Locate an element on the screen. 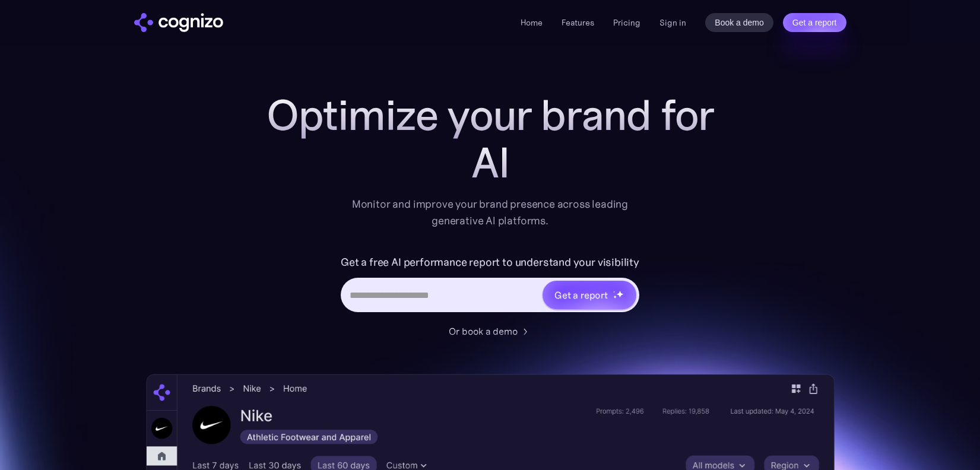  a: Get a report is located at coordinates (814, 23).